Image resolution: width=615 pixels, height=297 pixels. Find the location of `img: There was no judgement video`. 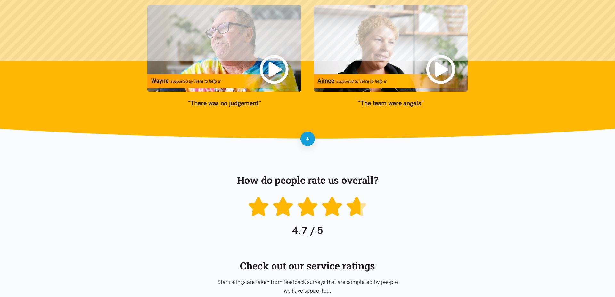

img: There was no judgement video is located at coordinates (224, 48).